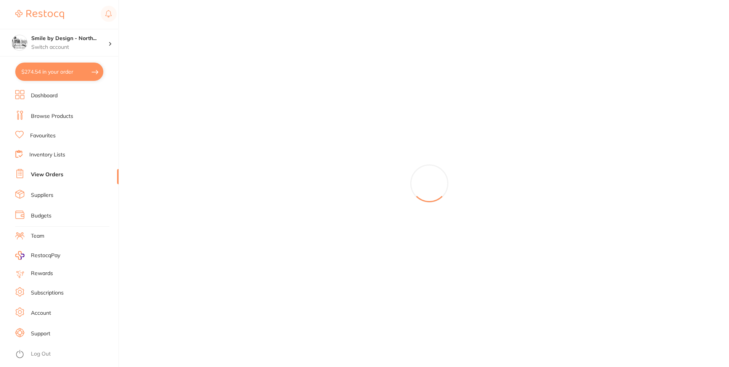  Describe the element at coordinates (66, 354) in the screenshot. I see `button: Log Out` at that location.